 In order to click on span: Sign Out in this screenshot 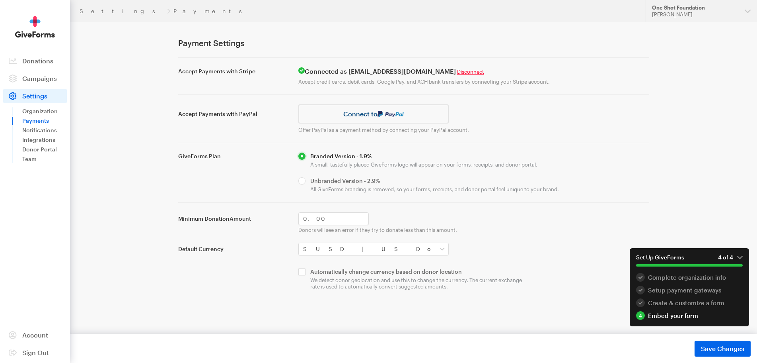, I will do `click(35, 352)`.